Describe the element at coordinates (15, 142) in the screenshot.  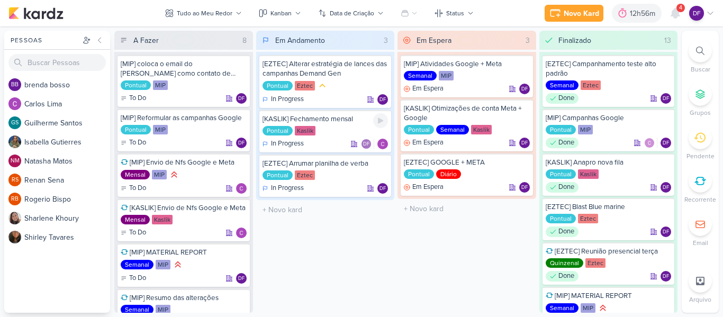
I see `img: Isabella Gutierres` at that location.